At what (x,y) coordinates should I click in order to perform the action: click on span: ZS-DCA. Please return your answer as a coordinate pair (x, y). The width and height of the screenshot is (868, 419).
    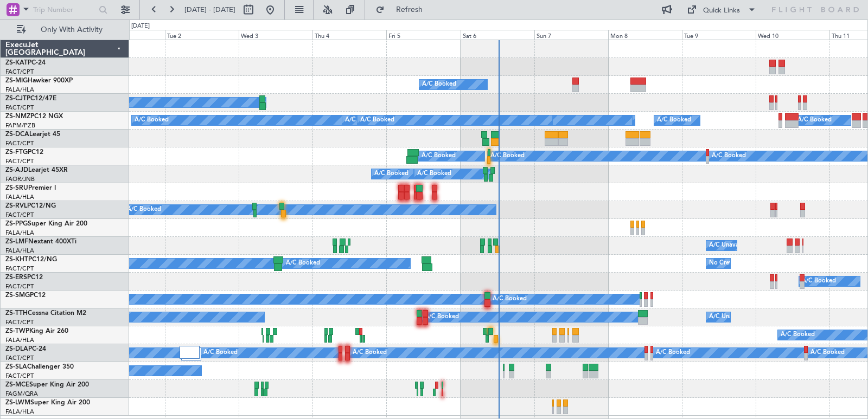
    Looking at the image, I should click on (18, 134).